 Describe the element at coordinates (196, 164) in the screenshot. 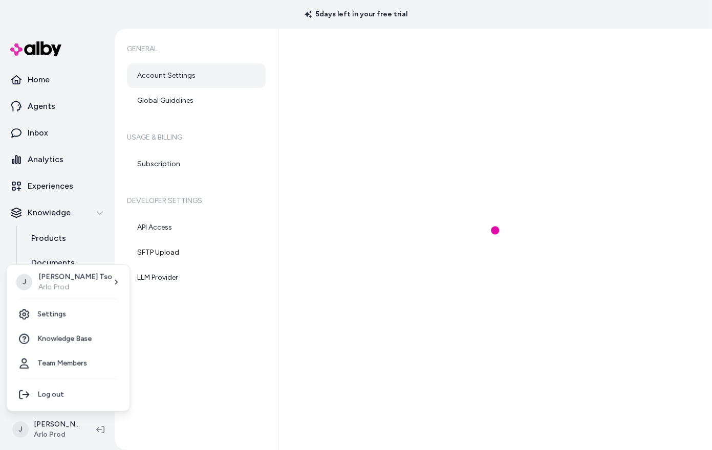

I see `a: Subscription` at that location.